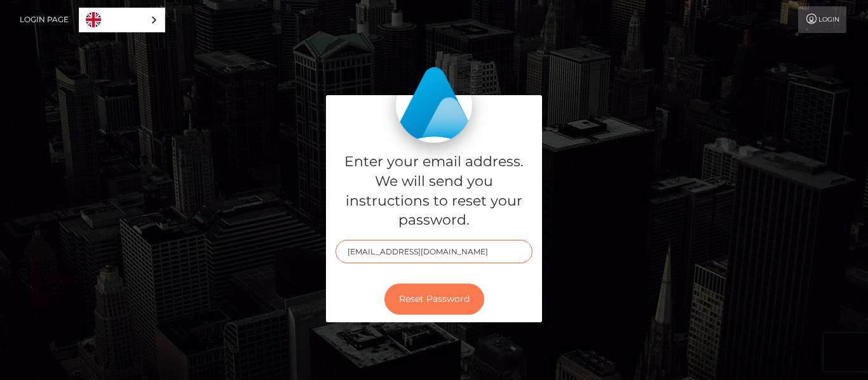  I want to click on a: English, so click(122, 19).